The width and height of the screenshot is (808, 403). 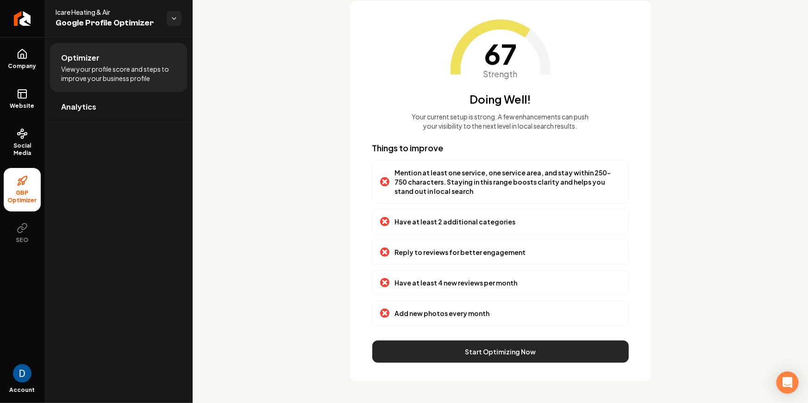 What do you see at coordinates (508, 182) in the screenshot?
I see `p: Mention at least one service, one service area, and stay within 250-750 characters. Staying in th...` at bounding box center [508, 182].